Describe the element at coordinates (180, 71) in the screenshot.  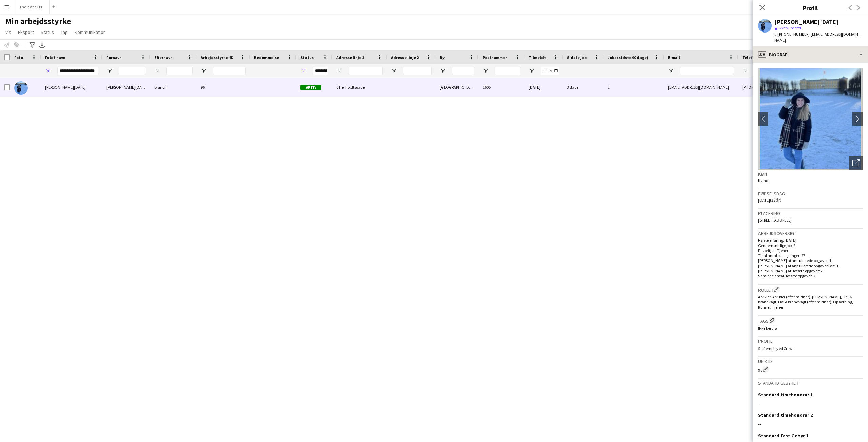
I see `input: Efternavn Filter Input` at that location.